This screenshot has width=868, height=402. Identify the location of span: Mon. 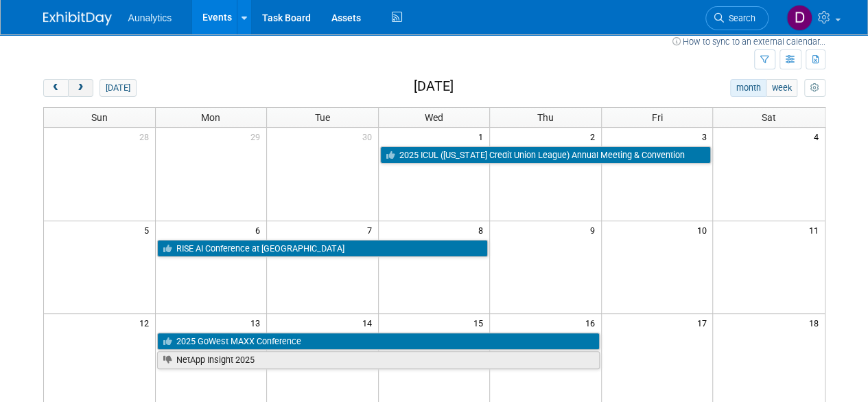
(211, 118).